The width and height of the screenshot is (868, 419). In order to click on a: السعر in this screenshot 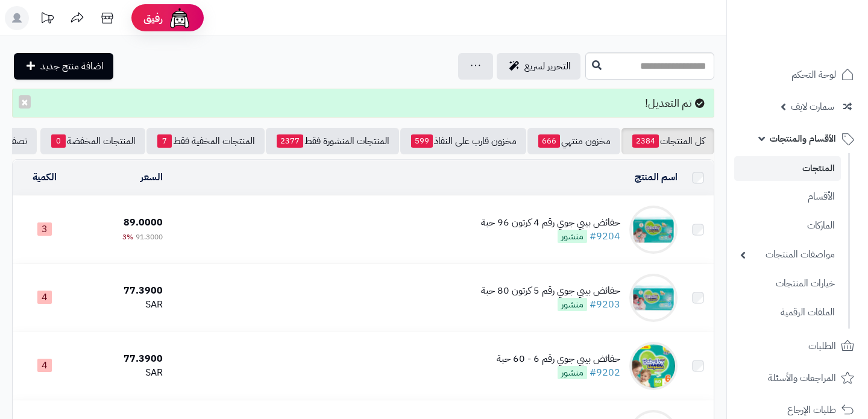, I will do `click(151, 177)`.